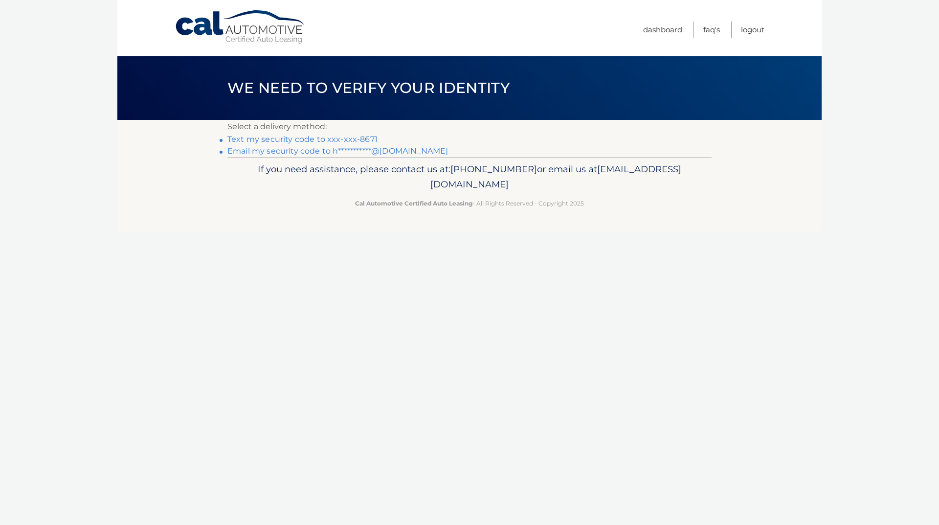  What do you see at coordinates (712, 29) in the screenshot?
I see `a: FAQ's` at bounding box center [712, 29].